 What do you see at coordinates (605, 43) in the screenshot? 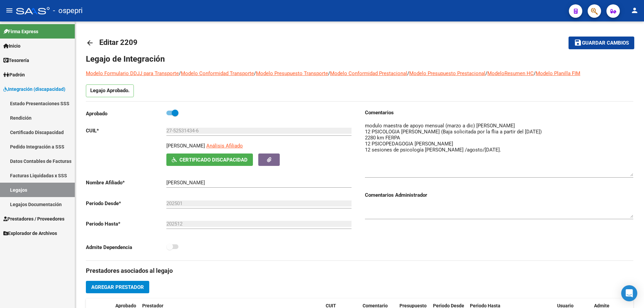
I see `span: Guardar cambios` at bounding box center [605, 43].